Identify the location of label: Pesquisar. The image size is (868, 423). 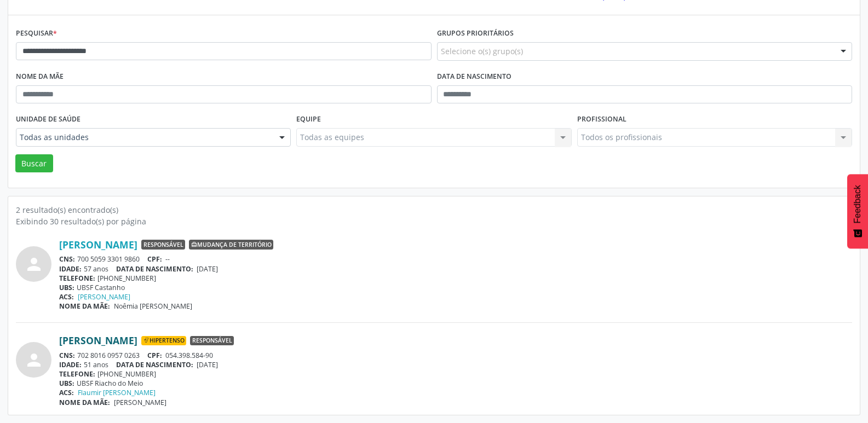
(36, 33).